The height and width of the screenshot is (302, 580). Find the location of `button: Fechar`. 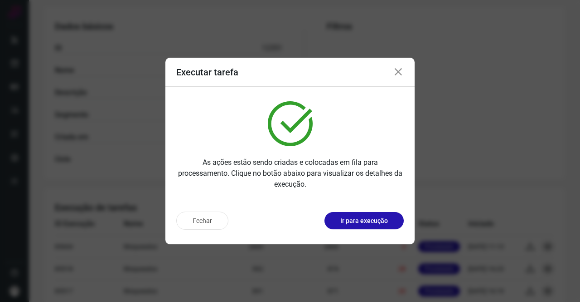

button: Fechar is located at coordinates (202, 220).